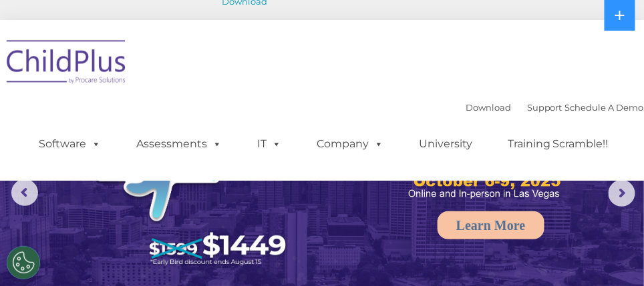  Describe the element at coordinates (557, 144) in the screenshot. I see `a: Training Scramble!!` at that location.